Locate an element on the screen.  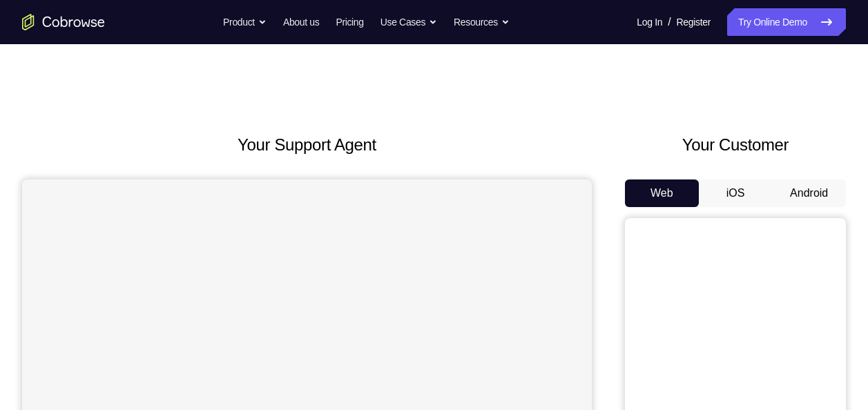
button: Product is located at coordinates (244, 23).